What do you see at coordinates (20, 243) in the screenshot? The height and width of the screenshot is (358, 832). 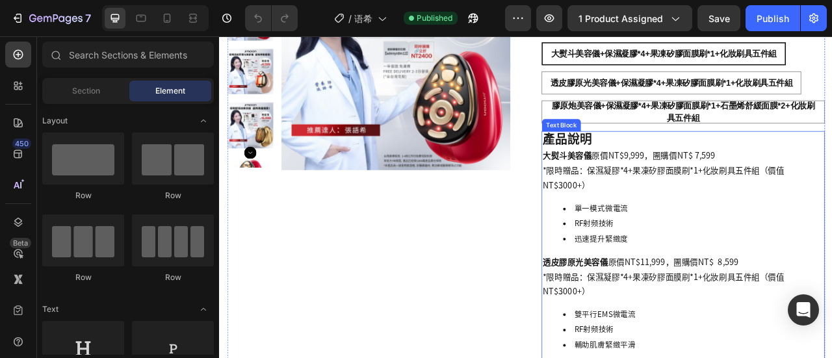 I see `div: Beta` at bounding box center [20, 243].